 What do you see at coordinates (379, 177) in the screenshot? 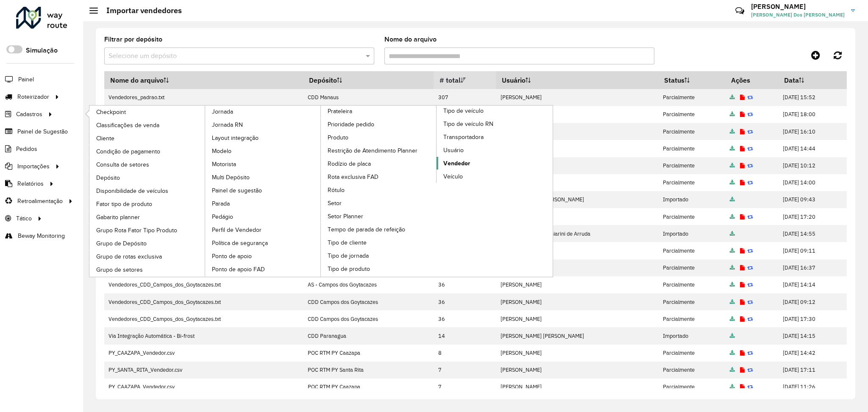
I see `a: Rota exclusiva FAD` at bounding box center [379, 177].